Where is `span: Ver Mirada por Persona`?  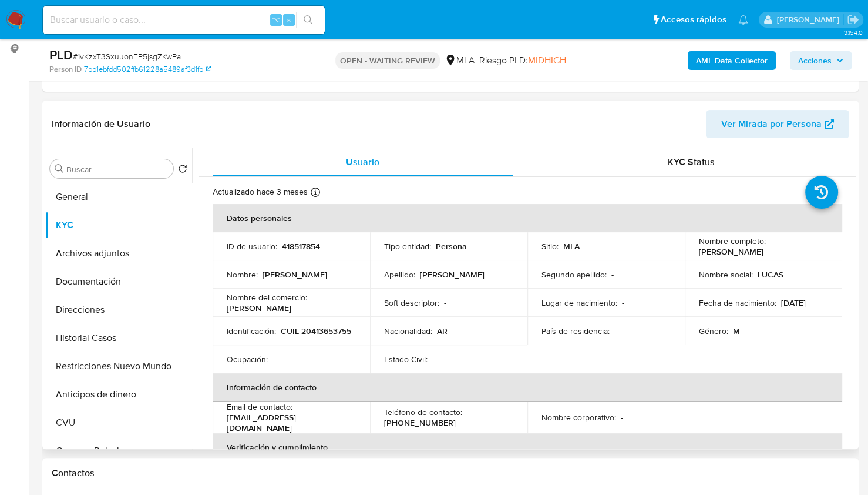 span: Ver Mirada por Persona is located at coordinates (771, 124).